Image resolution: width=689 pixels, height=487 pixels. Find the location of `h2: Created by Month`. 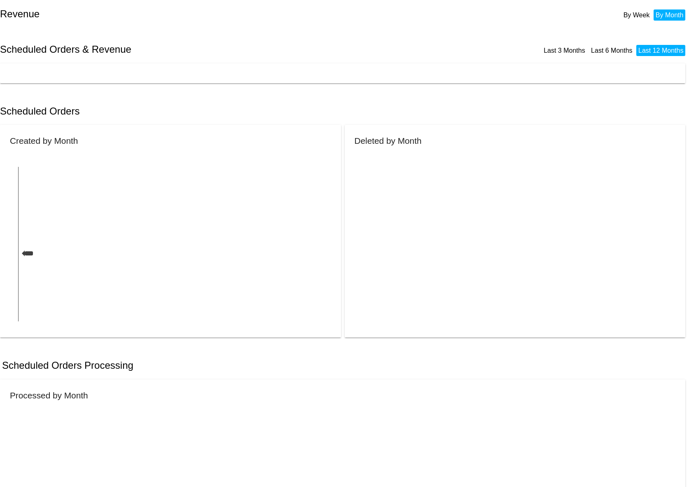

h2: Created by Month is located at coordinates (44, 140).